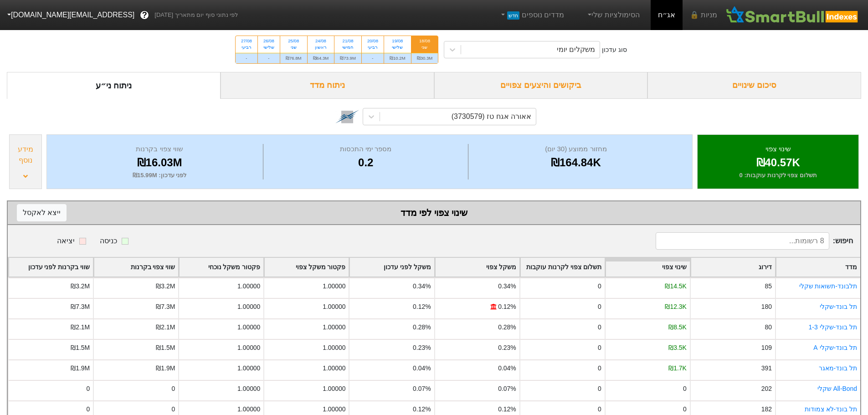 The width and height of the screenshot is (868, 415). What do you see at coordinates (397, 47) in the screenshot?
I see `div: שלישי` at bounding box center [397, 47].